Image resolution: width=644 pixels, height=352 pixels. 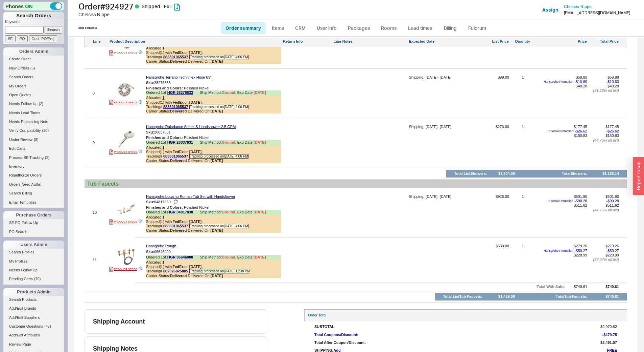 I want to click on div: Tub Faucets, so click(x=356, y=184).